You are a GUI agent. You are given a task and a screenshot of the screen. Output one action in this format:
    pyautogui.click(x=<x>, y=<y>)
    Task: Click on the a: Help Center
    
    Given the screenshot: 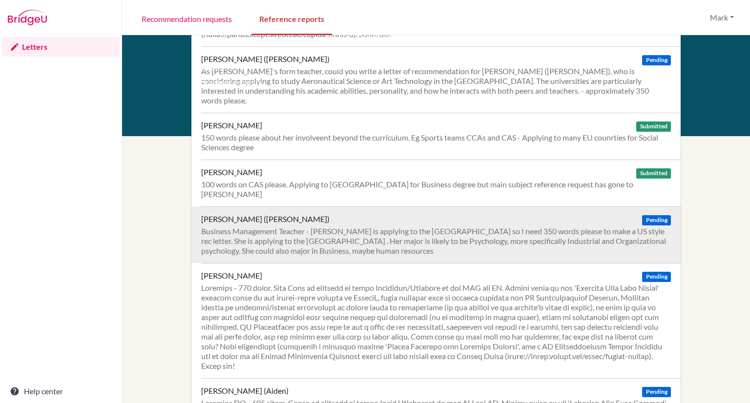 What is the action you would take?
    pyautogui.click(x=347, y=67)
    